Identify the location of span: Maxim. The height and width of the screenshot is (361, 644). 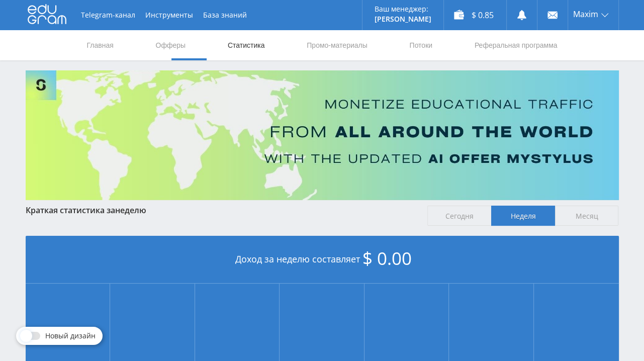
(586, 14).